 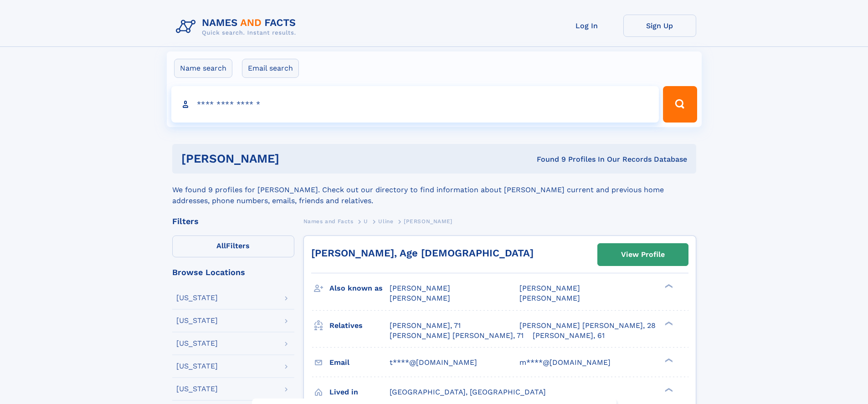 What do you see at coordinates (221, 245) in the screenshot?
I see `span: All` at bounding box center [221, 245].